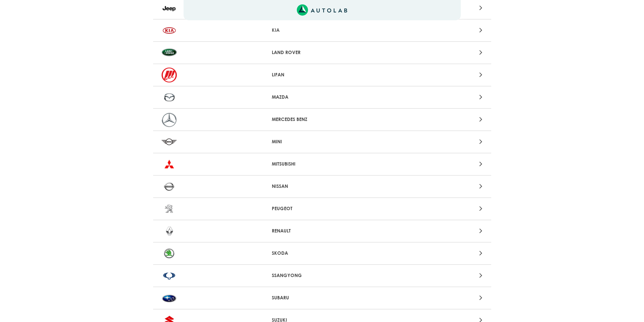  Describe the element at coordinates (169, 209) in the screenshot. I see `img: PEUGEOT` at that location.